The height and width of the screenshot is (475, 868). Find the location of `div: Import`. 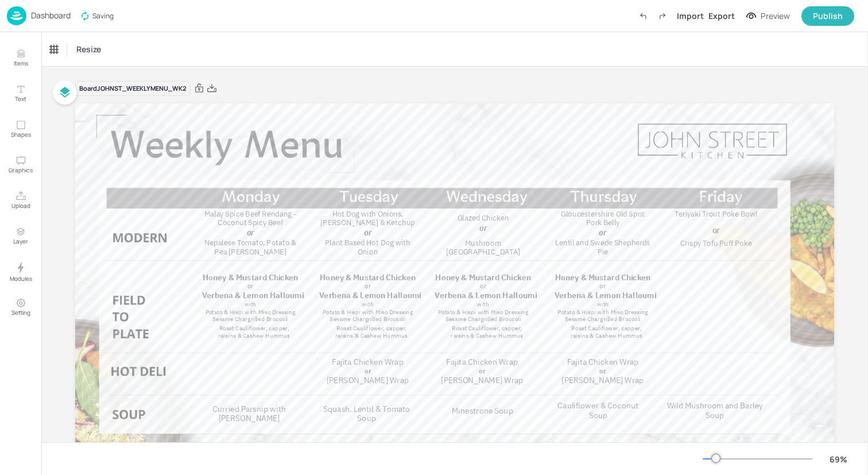

div: Import is located at coordinates (690, 16).